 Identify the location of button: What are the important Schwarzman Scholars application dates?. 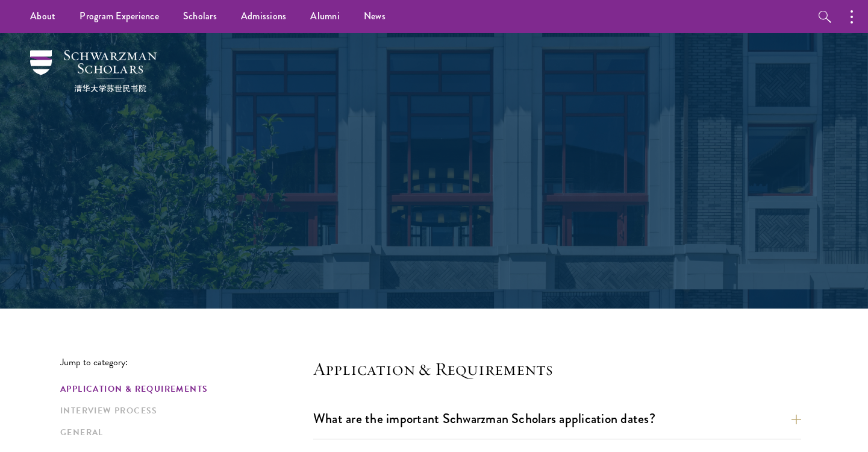
(558, 418).